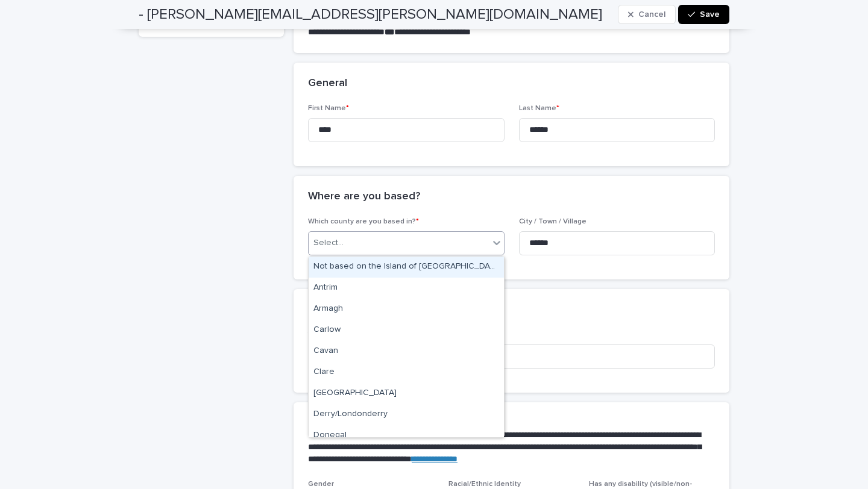 The width and height of the screenshot is (868, 489). What do you see at coordinates (651, 15) in the screenshot?
I see `span: Cancel` at bounding box center [651, 15].